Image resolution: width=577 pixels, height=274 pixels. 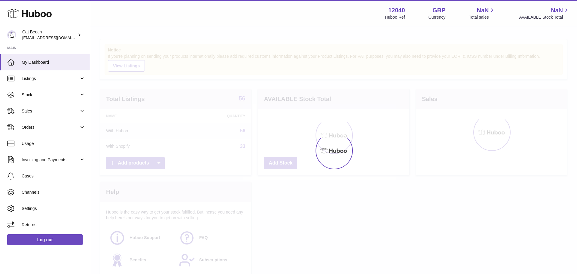 I want to click on a: NaN AVAILABLE Stock Total, so click(x=544, y=13).